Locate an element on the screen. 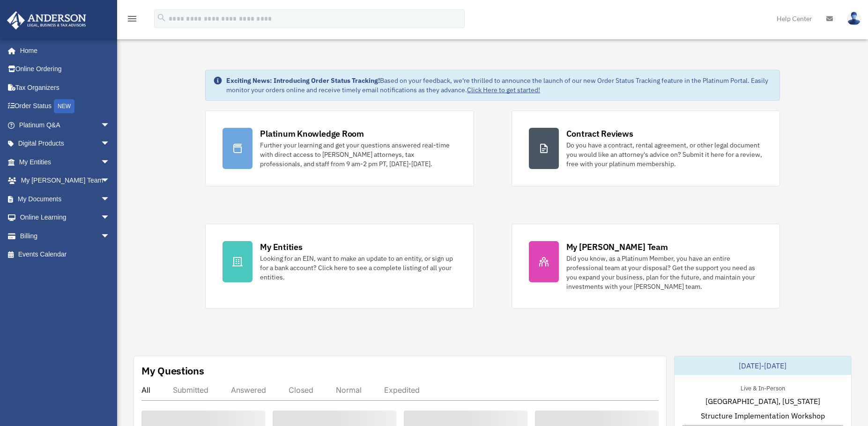 This screenshot has width=868, height=426. div: Looking for an EIN, want to make an update to an entity, or sign up for a bank account? Click her... is located at coordinates (358, 268).